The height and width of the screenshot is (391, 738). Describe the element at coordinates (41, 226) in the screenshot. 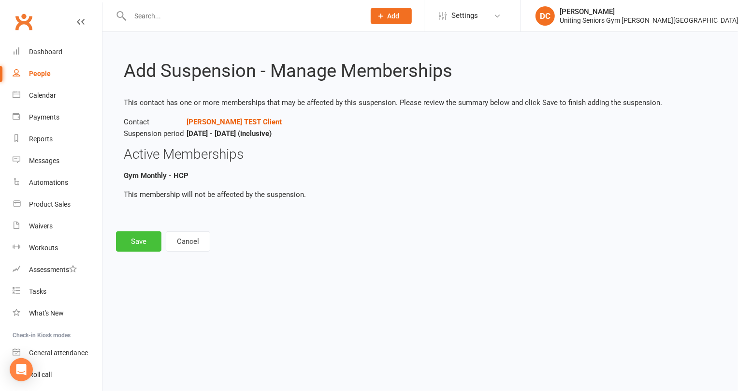

I see `div: Waivers` at that location.